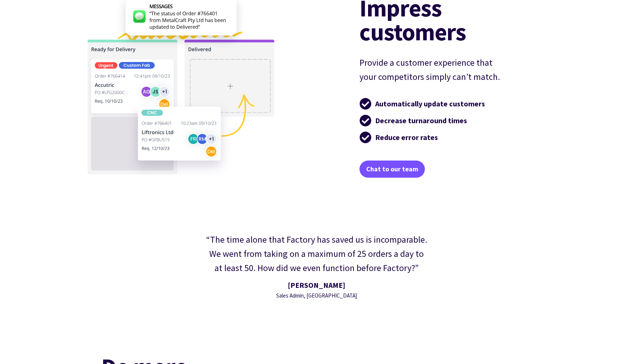  What do you see at coordinates (406, 136) in the screenshot?
I see `strong: Reduce error rates` at bounding box center [406, 136].